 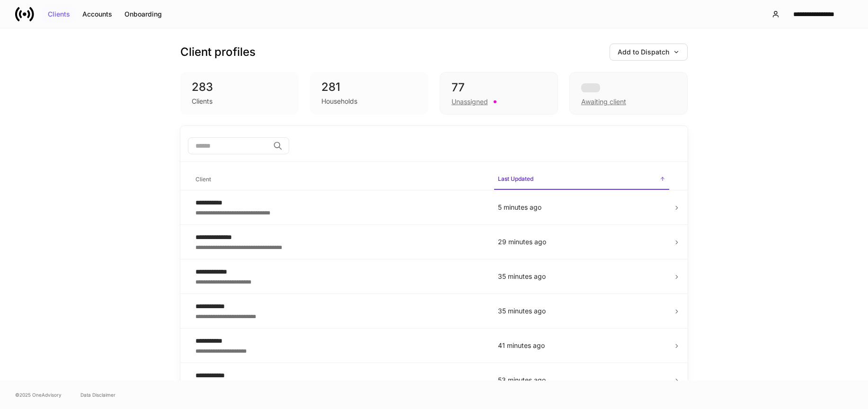 I want to click on span: Client, so click(x=339, y=179).